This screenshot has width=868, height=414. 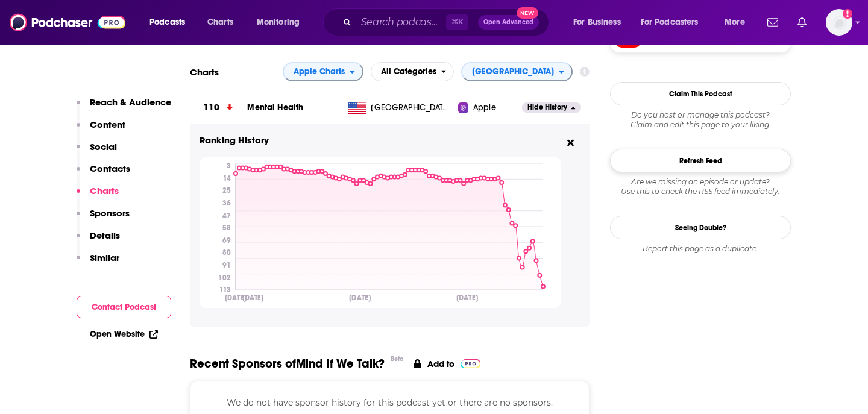 I want to click on button: Content, so click(x=100, y=130).